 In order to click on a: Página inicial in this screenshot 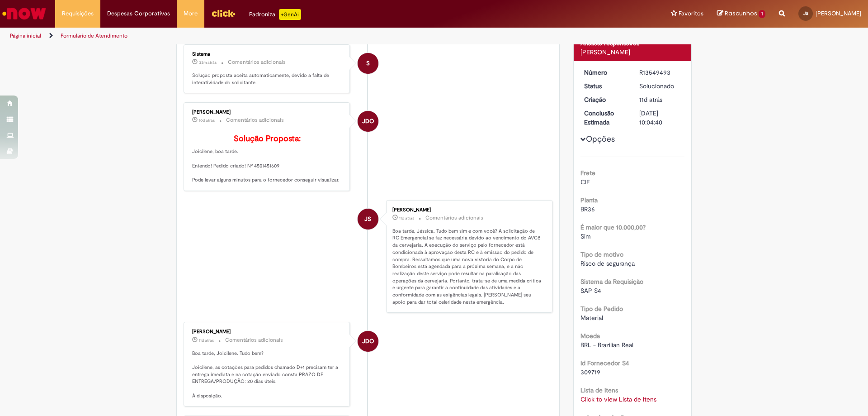, I will do `click(25, 35)`.